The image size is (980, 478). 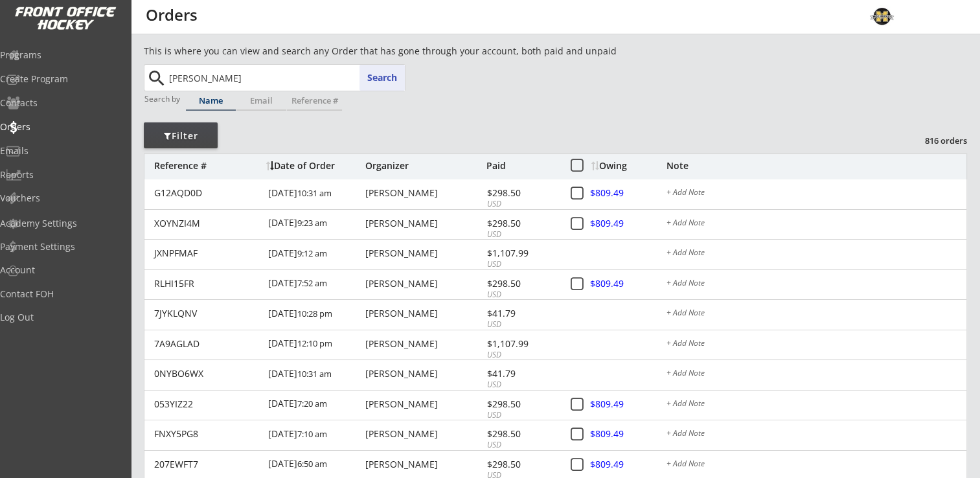 What do you see at coordinates (207, 404) in the screenshot?
I see `div: 053YIZ22` at bounding box center [207, 404].